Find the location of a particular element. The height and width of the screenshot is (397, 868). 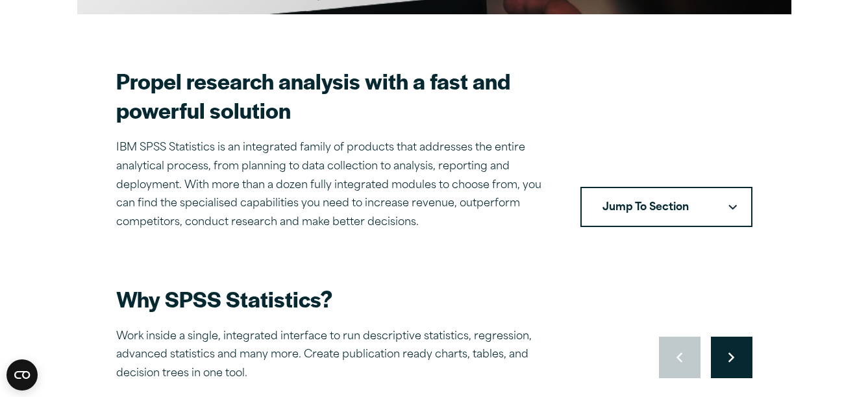

svg: Downward pointing chevron is located at coordinates (732, 207).